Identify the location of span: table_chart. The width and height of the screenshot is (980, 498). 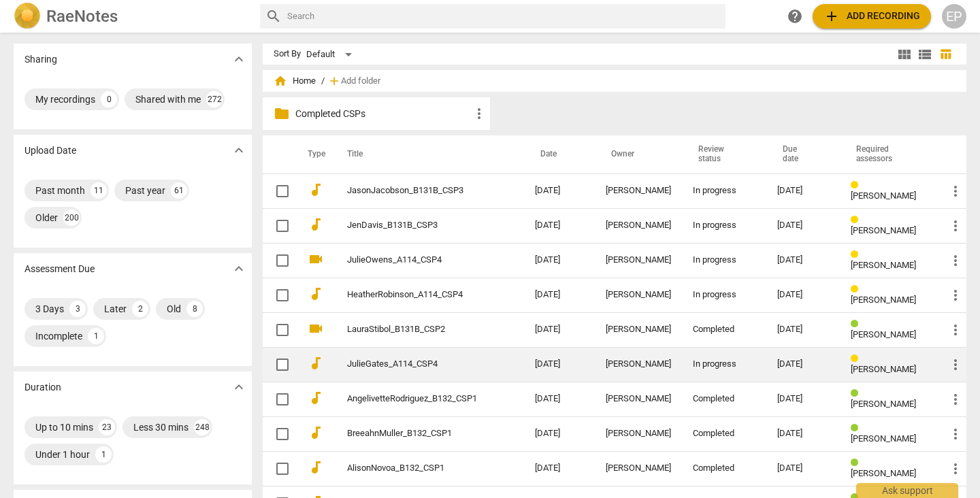
(945, 54).